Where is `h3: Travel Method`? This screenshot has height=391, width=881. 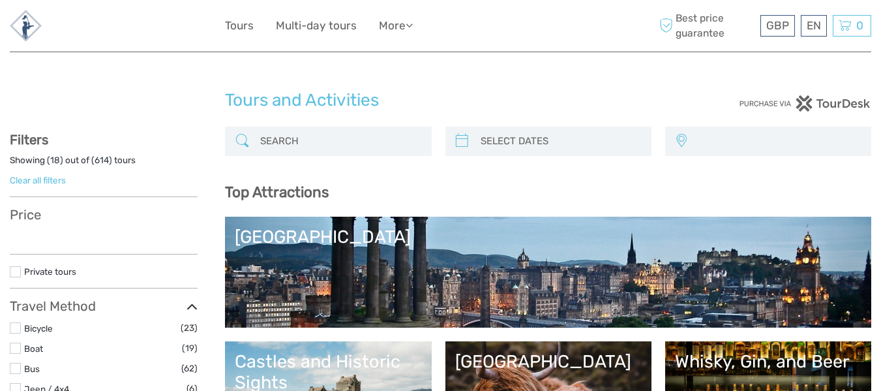 h3: Travel Method is located at coordinates (104, 306).